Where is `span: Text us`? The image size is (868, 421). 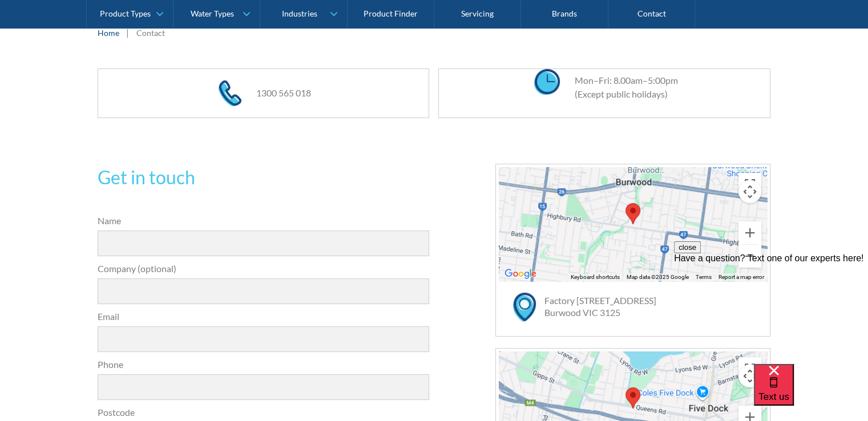
span: Text us is located at coordinates (20, 32).